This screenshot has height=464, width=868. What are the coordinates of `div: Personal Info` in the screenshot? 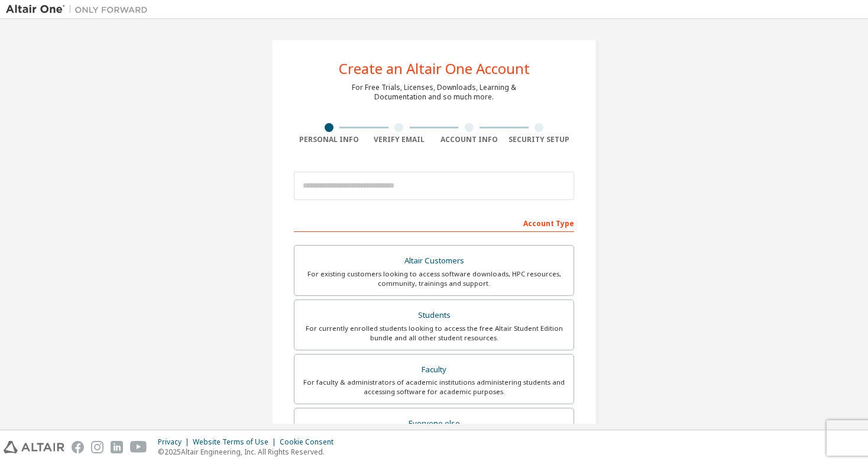 It's located at (329, 140).